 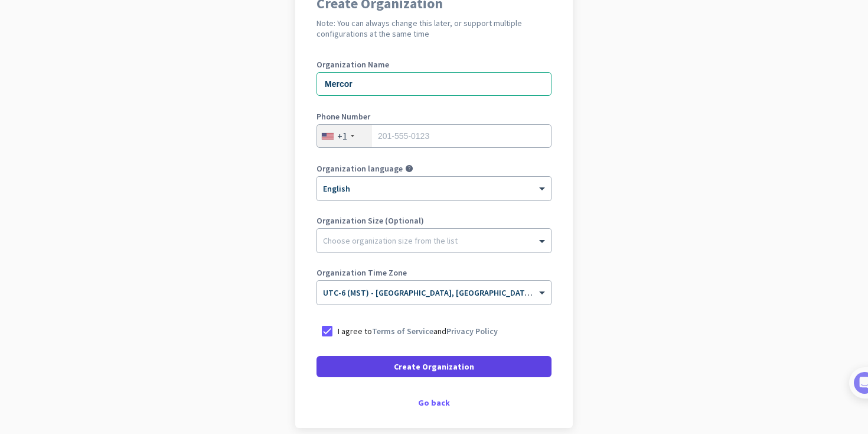 I want to click on label: Organization language, so click(x=359, y=168).